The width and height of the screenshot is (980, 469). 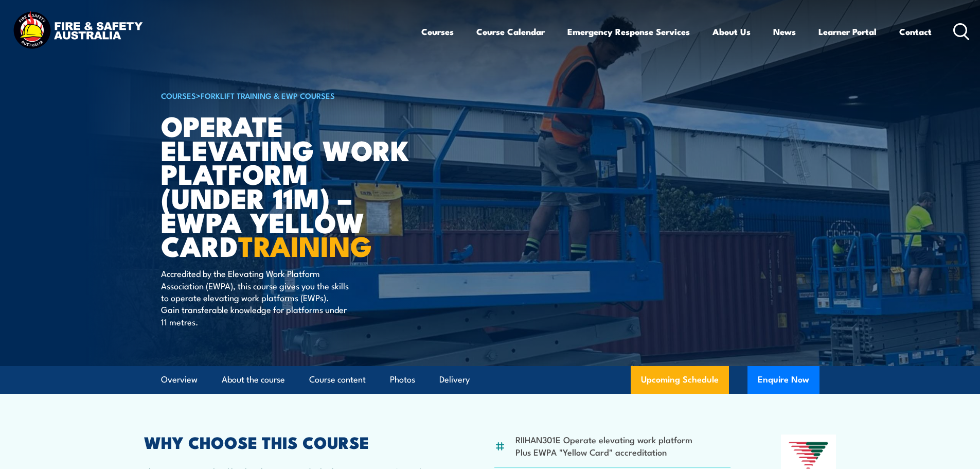 What do you see at coordinates (783, 380) in the screenshot?
I see `button: Enquire Now` at bounding box center [783, 380].